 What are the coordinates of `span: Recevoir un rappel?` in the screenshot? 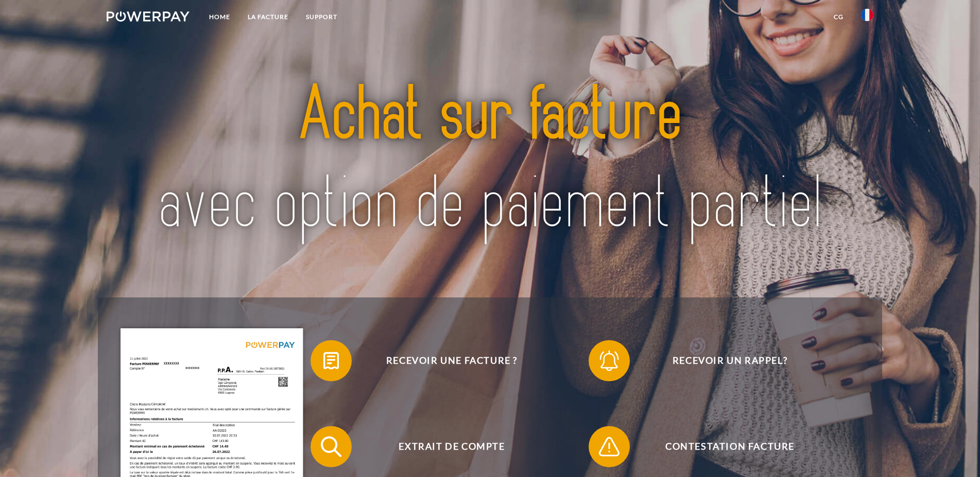 It's located at (730, 361).